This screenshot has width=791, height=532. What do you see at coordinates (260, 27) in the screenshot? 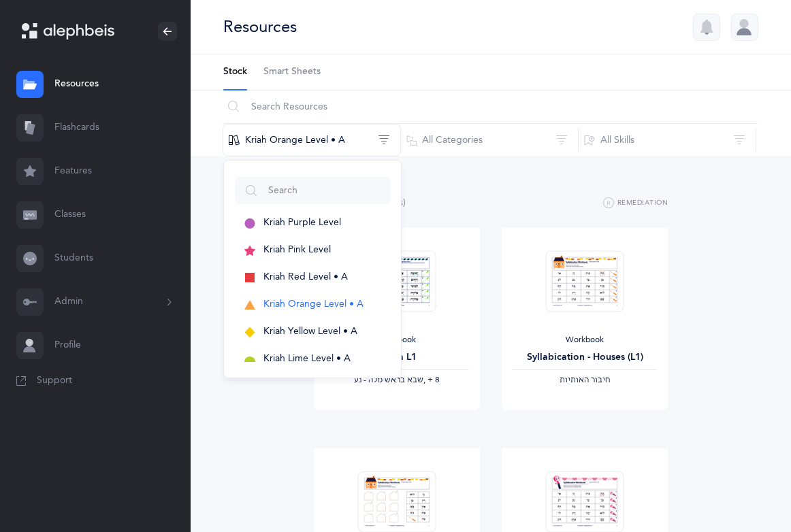
I see `div: Resources` at bounding box center [260, 27].